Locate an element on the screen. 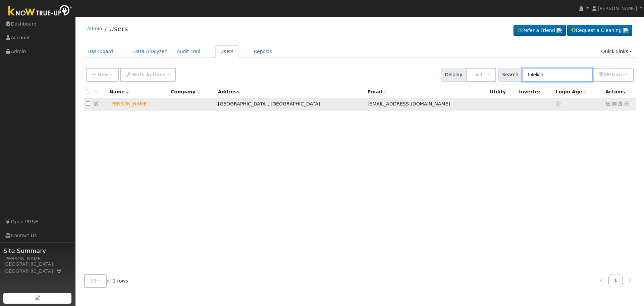  img: Know True-Up is located at coordinates (40, 11).